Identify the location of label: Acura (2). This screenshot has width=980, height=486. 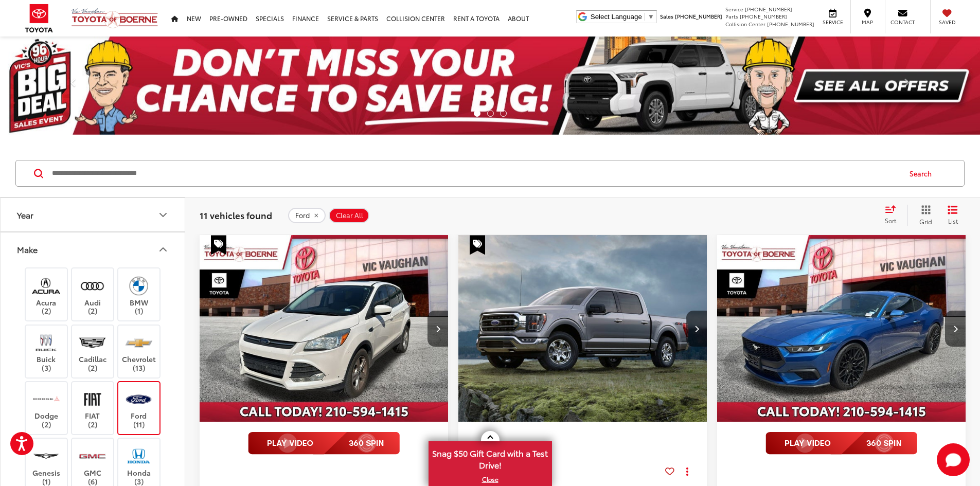
(46, 295).